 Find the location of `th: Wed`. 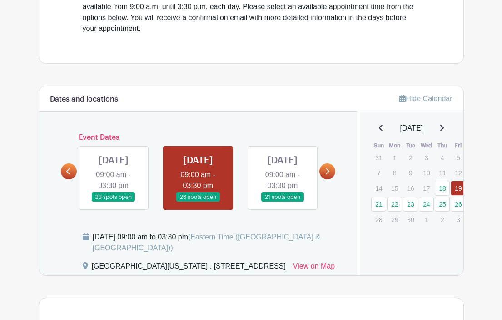

th: Wed is located at coordinates (427, 146).